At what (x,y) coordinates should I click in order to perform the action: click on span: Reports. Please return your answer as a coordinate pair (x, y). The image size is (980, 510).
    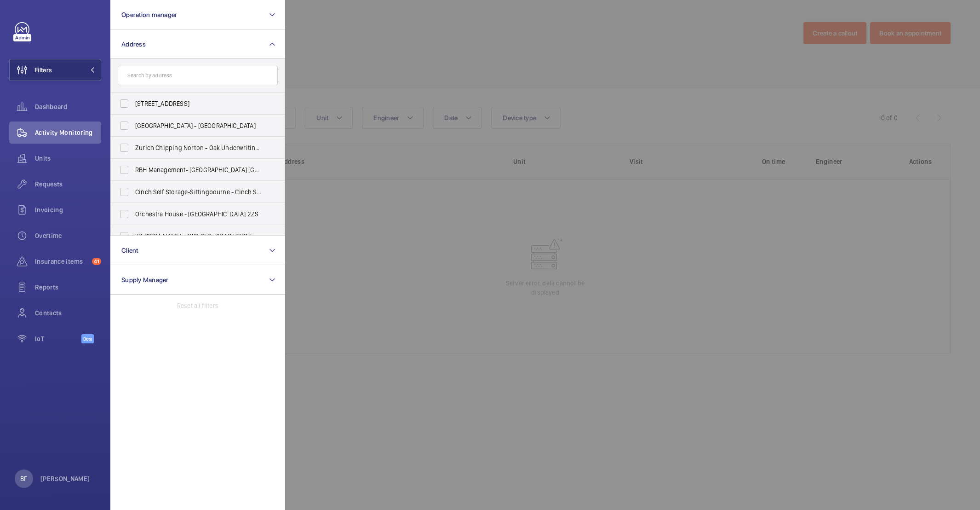
    Looking at the image, I should click on (68, 287).